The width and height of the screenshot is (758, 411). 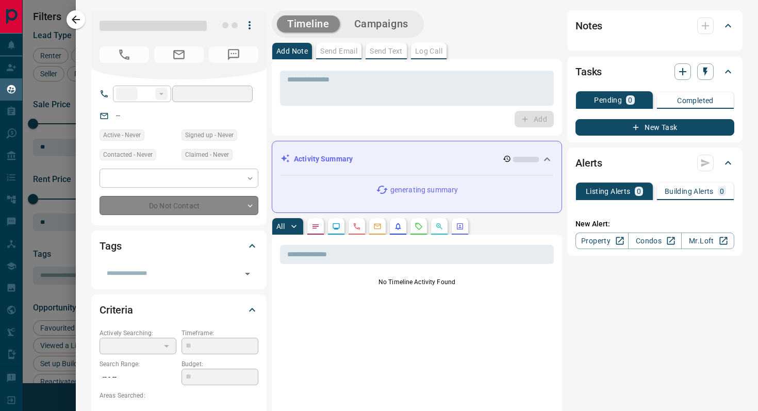 I want to click on h2: Alerts, so click(x=589, y=163).